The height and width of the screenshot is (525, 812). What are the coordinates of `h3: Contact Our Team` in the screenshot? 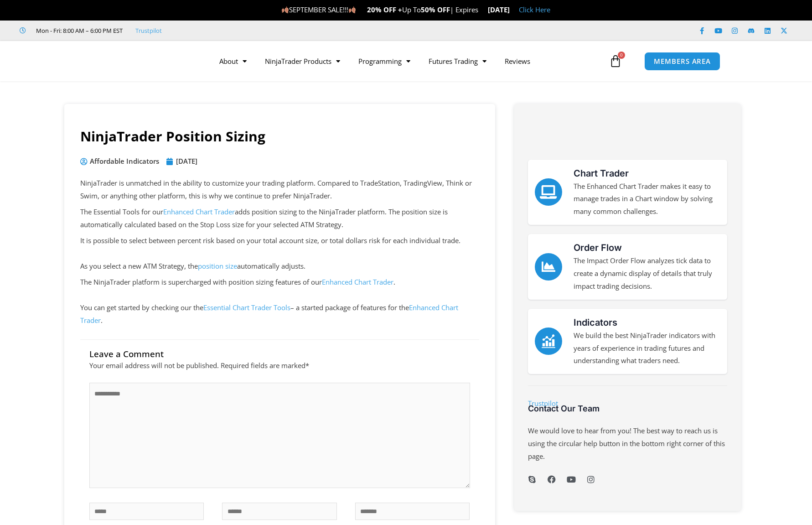 It's located at (627, 408).